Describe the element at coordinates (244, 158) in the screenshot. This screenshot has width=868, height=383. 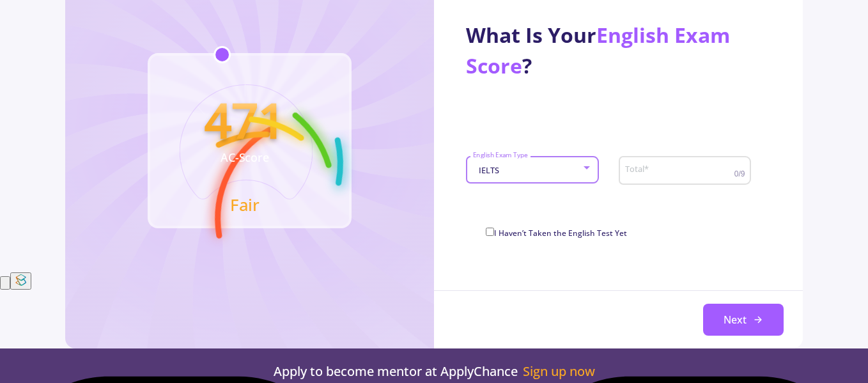
I see `text: AC-Score` at that location.